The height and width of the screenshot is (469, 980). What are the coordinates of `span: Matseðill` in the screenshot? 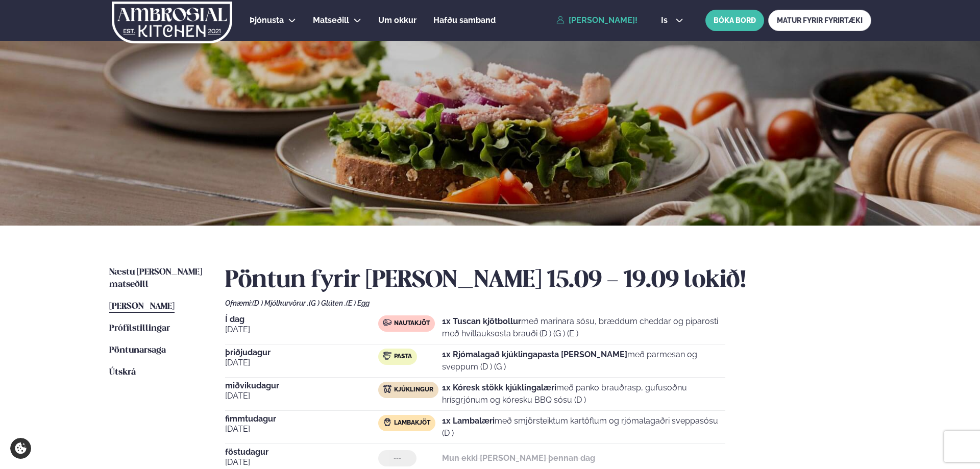 It's located at (331, 20).